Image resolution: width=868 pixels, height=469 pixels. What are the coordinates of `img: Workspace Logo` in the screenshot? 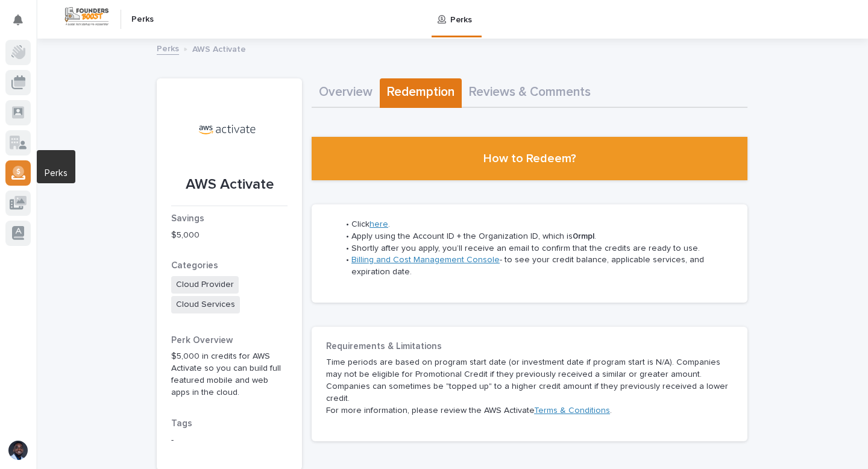 It's located at (87, 17).